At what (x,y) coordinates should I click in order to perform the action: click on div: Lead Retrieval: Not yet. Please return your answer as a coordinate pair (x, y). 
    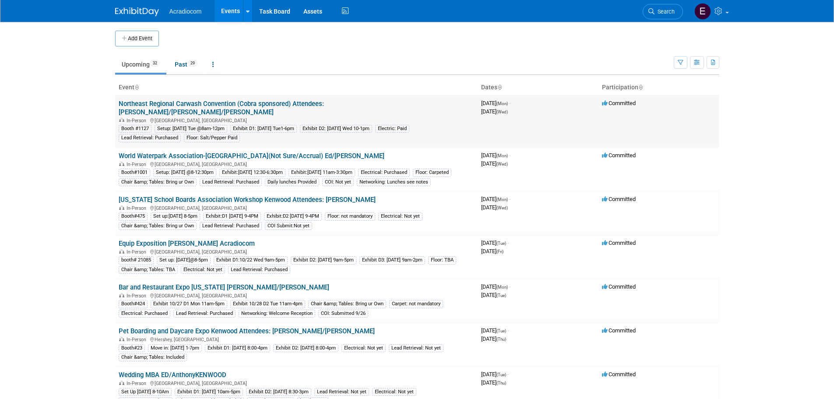
    Looking at the image, I should click on (416, 348).